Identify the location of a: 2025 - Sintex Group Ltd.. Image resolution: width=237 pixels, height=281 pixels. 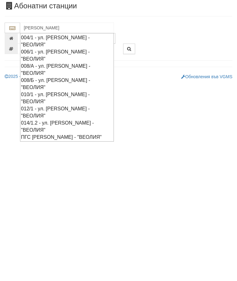
(30, 112).